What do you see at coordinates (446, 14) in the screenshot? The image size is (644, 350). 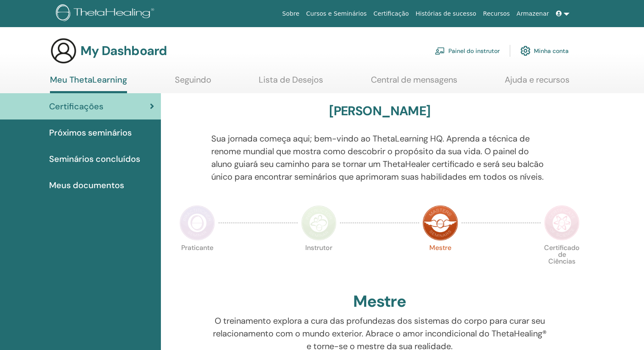 I see `a: Histórias de sucesso` at bounding box center [446, 14].